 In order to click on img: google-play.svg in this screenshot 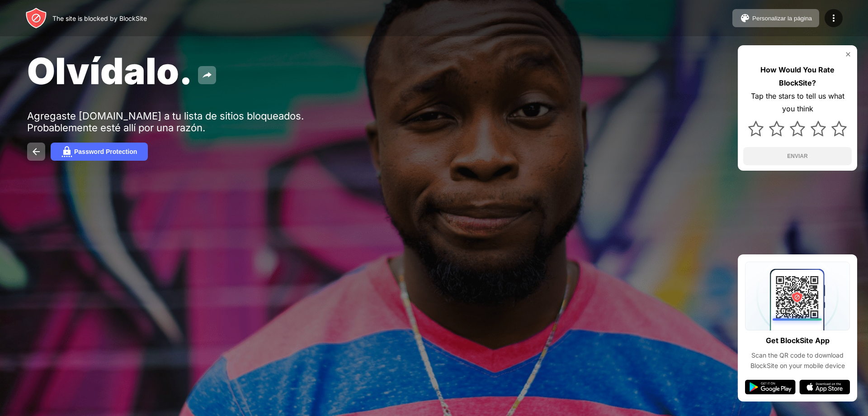, I will do `click(770, 386)`.